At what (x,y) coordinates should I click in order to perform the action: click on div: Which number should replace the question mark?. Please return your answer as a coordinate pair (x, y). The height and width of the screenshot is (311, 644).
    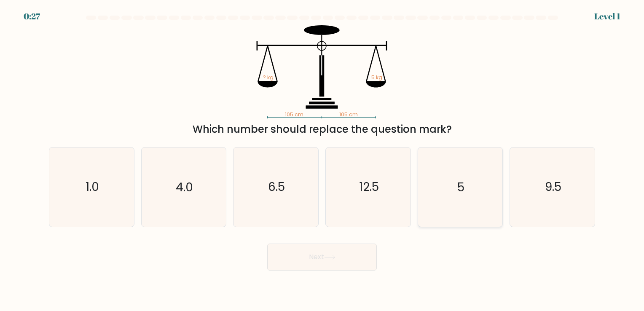
    Looking at the image, I should click on (322, 129).